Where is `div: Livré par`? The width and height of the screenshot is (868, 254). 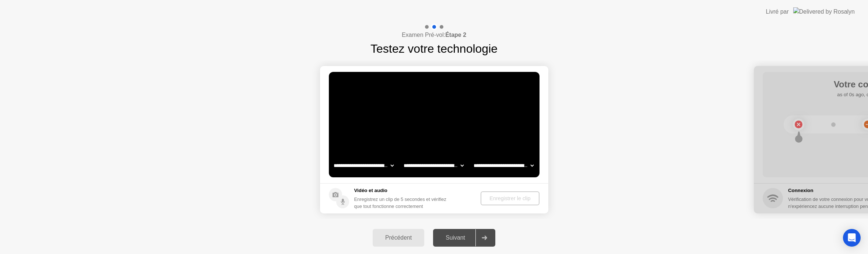 div: Livré par is located at coordinates (777, 12).